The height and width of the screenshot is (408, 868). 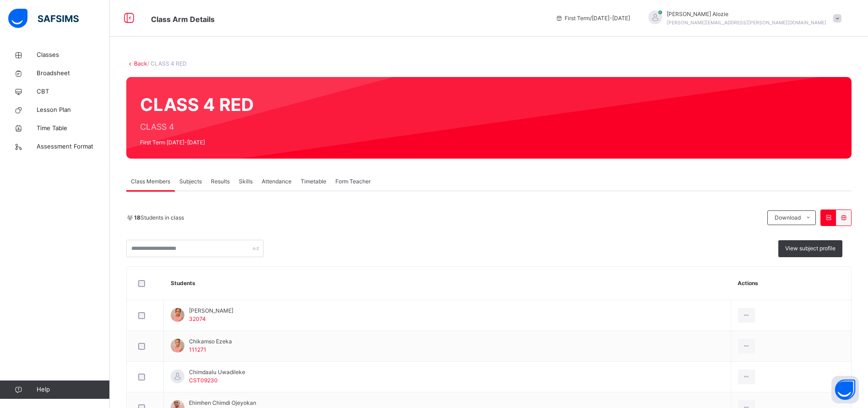 What do you see at coordinates (788, 218) in the screenshot?
I see `span: Download` at bounding box center [788, 218].